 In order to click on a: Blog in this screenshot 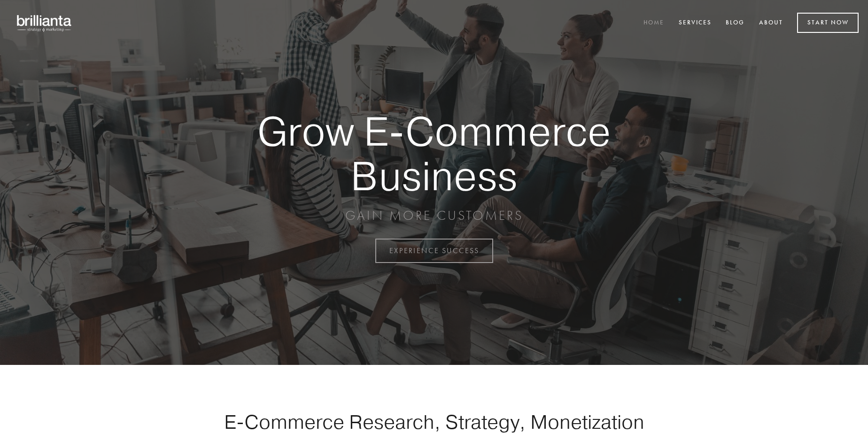, I will do `click(735, 23)`.